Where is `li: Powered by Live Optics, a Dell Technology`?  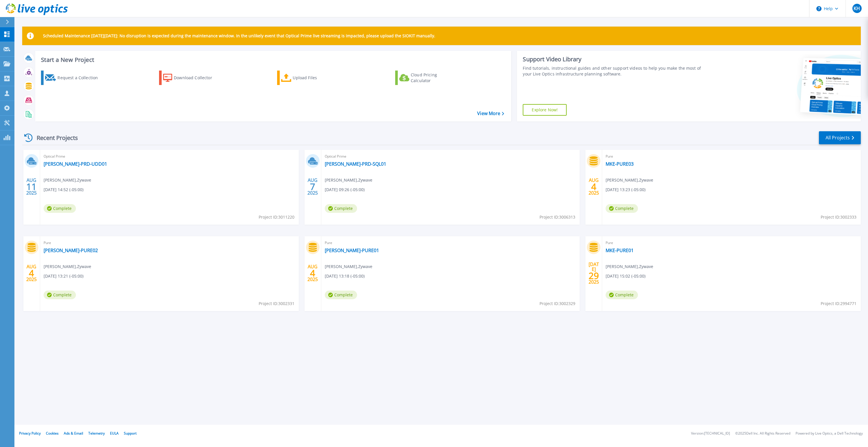 li: Powered by Live Optics, a Dell Technology is located at coordinates (829, 433).